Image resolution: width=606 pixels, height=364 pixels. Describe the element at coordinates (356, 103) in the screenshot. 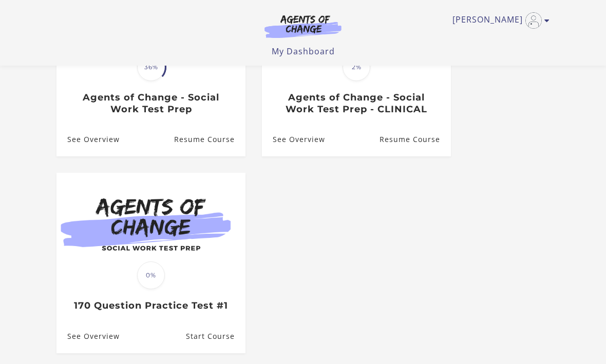

I see `h3: Agents of Change - Social Work Test Prep - CLINICAL` at that location.